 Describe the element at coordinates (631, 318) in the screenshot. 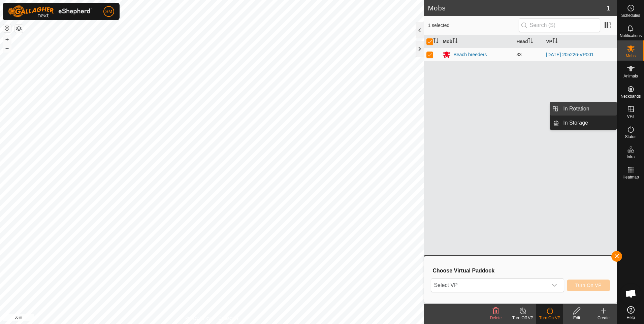

I see `span: Help` at that location.